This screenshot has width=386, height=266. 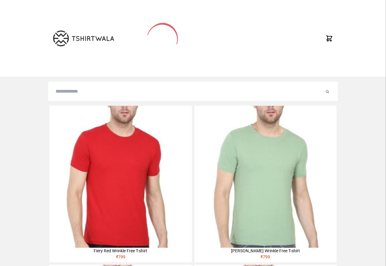 What do you see at coordinates (120, 251) in the screenshot?
I see `div: Fiery Red Wrinkle Free T-shirt` at bounding box center [120, 251].